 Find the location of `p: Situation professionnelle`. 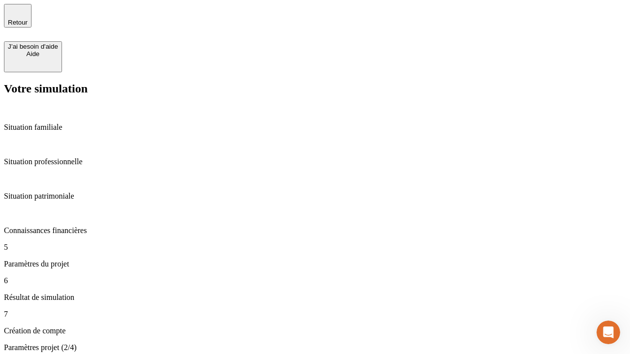

p: Situation professionnelle is located at coordinates (315, 162).